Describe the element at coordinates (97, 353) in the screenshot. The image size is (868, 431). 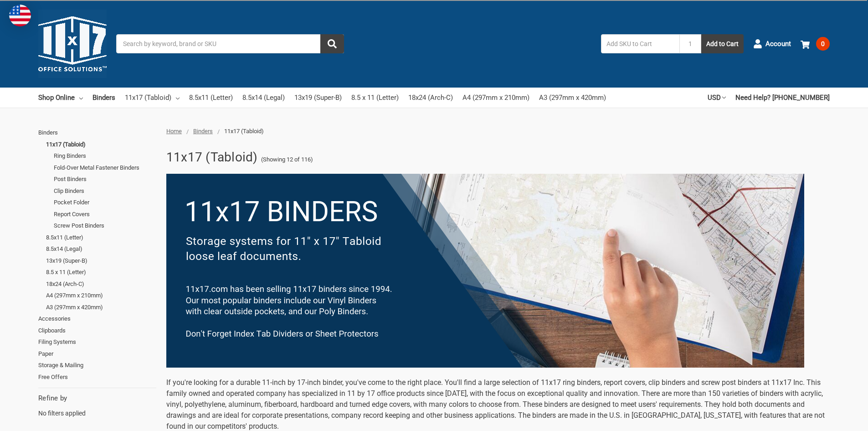
I see `a: Paper` at that location.